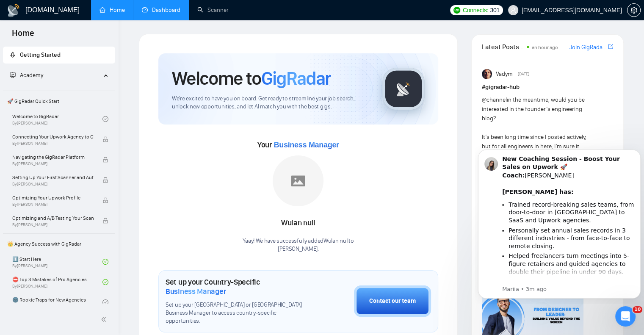  I want to click on span: Setting Up Your First Scanner and Auto-Bidder, so click(53, 178).